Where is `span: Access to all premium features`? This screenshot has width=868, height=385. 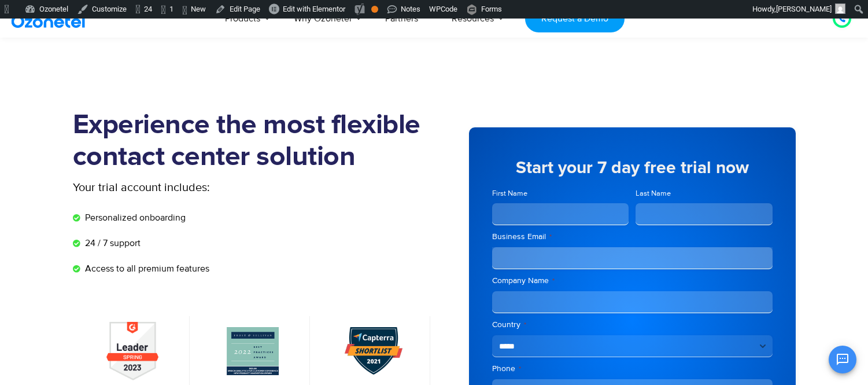
span: Access to all premium features is located at coordinates (146, 269).